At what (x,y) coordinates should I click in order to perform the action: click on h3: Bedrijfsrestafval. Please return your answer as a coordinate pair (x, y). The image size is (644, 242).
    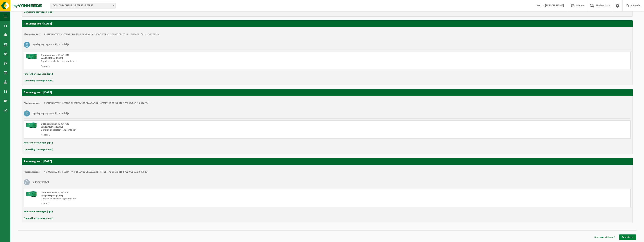
    Looking at the image, I should click on (40, 182).